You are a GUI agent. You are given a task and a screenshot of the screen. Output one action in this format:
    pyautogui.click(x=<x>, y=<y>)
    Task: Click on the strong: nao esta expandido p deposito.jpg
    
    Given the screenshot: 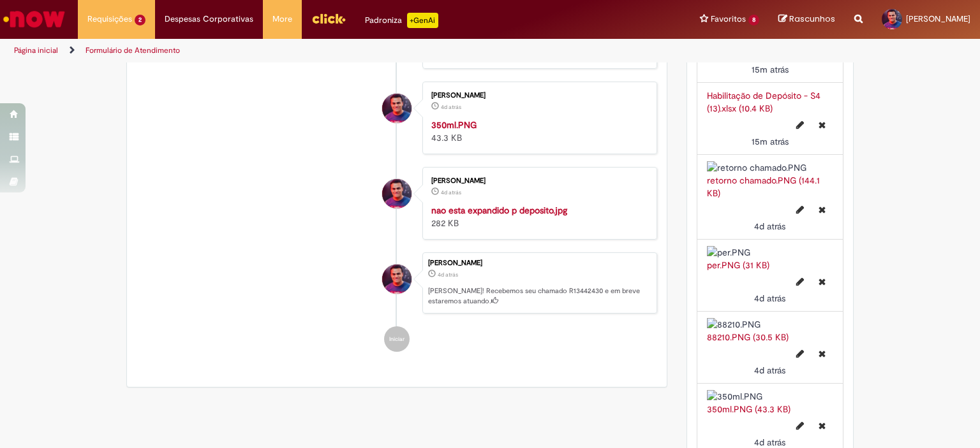 What is the action you would take?
    pyautogui.click(x=499, y=211)
    